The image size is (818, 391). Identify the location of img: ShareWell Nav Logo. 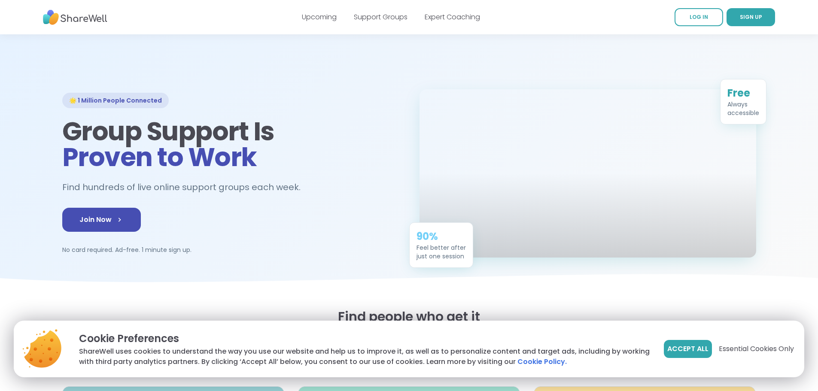
(75, 17).